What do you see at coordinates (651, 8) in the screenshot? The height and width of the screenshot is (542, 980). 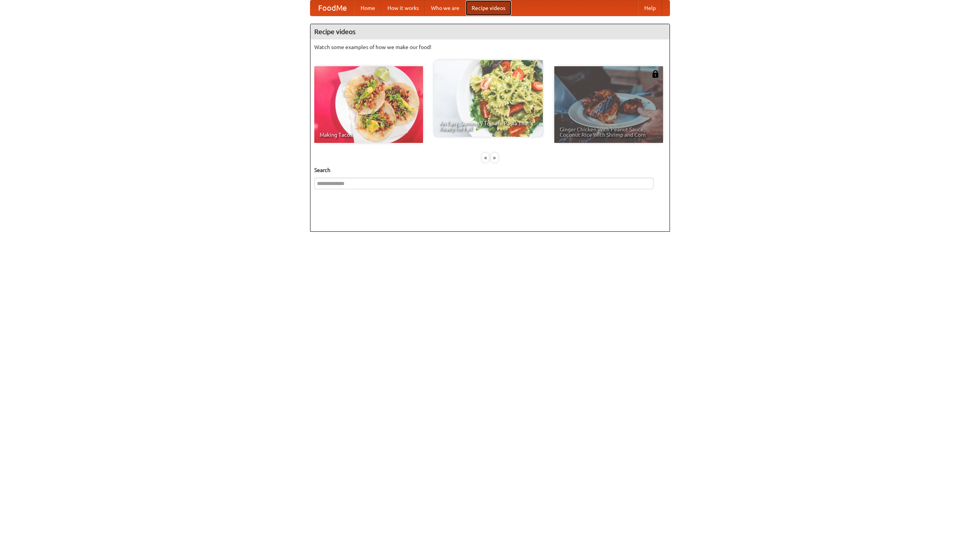 I see `a: Help` at bounding box center [651, 8].